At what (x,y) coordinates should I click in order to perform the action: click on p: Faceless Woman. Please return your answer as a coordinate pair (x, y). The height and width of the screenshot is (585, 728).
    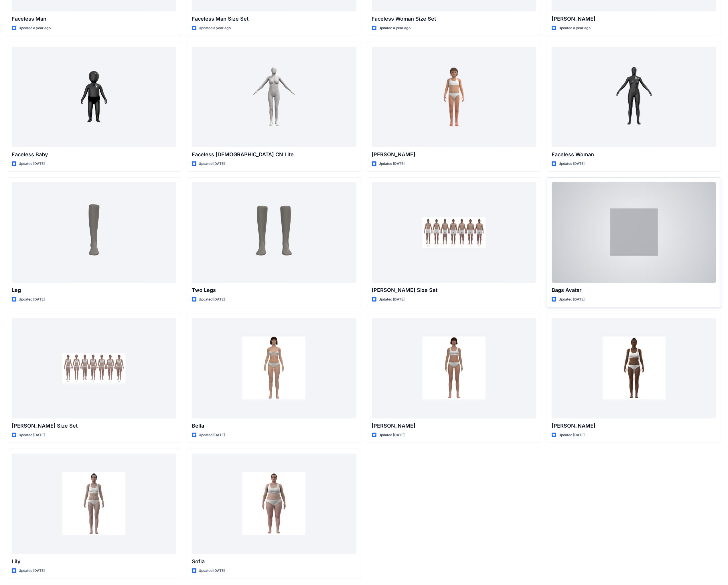
    Looking at the image, I should click on (633, 154).